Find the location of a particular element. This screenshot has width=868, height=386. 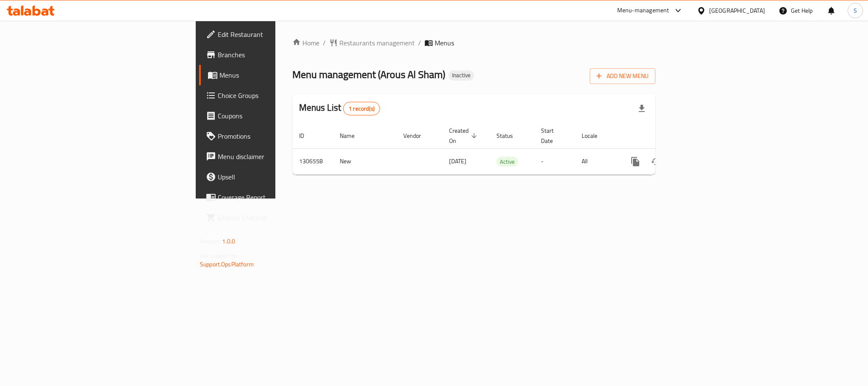

table: enhanced table is located at coordinates (503, 149).